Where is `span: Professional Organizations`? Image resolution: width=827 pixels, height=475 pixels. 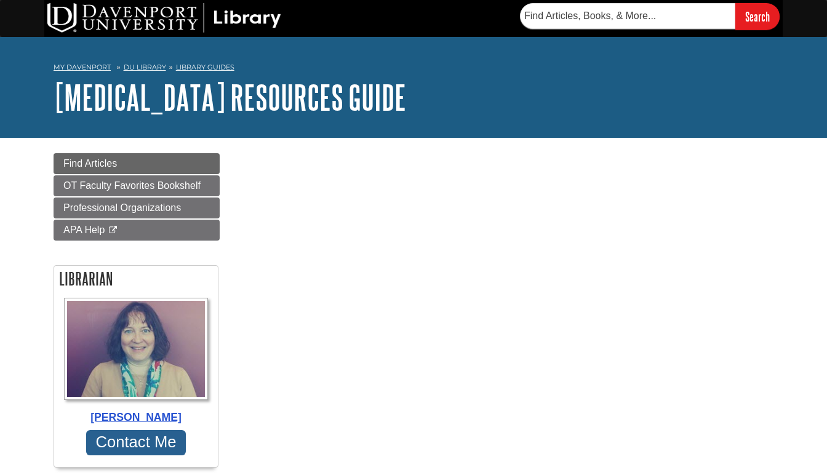 span: Professional Organizations is located at coordinates (122, 207).